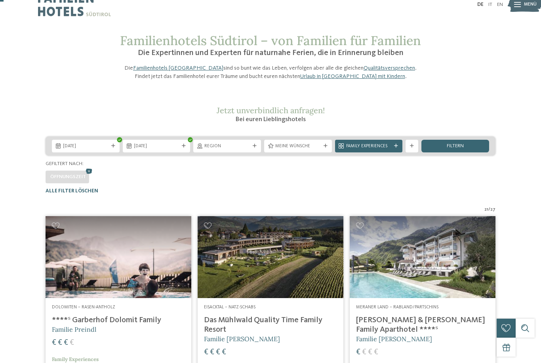  I want to click on span: Jetzt unverbindlich anfragen!, so click(270, 110).